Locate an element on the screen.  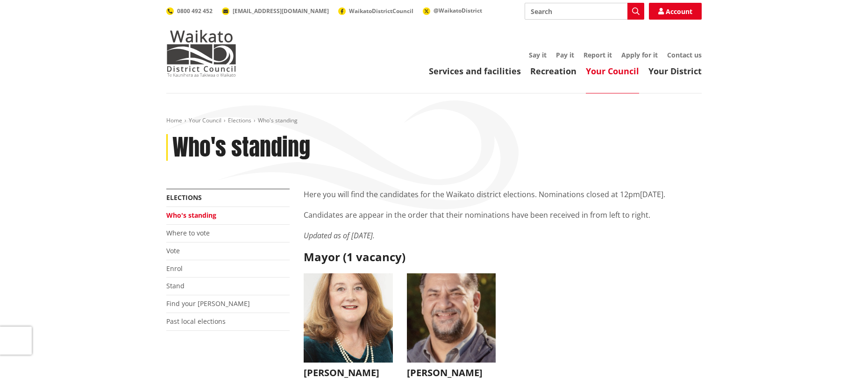
a: Say it is located at coordinates (538, 55).